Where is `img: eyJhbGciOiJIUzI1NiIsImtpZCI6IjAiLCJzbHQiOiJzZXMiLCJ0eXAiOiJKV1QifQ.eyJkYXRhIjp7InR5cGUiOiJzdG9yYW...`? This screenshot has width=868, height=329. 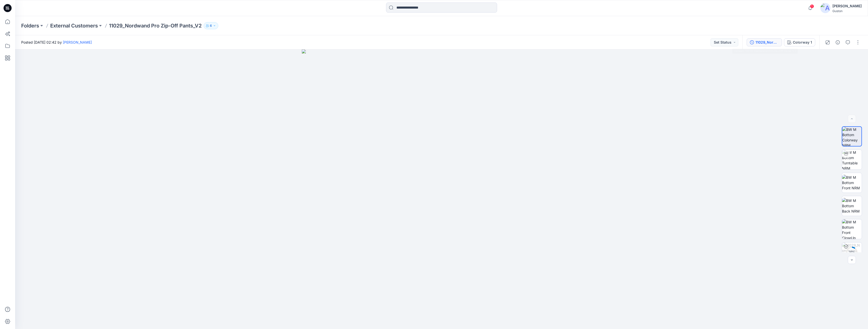
img: eyJhbGciOiJIUzI1NiIsImtpZCI6IjAiLCJzbHQiOiJzZXMiLCJ0eXAiOiJKV1QifQ.eyJkYXRhIjp7InR5cGUiOiJzdG9yYW... is located at coordinates (442, 189).